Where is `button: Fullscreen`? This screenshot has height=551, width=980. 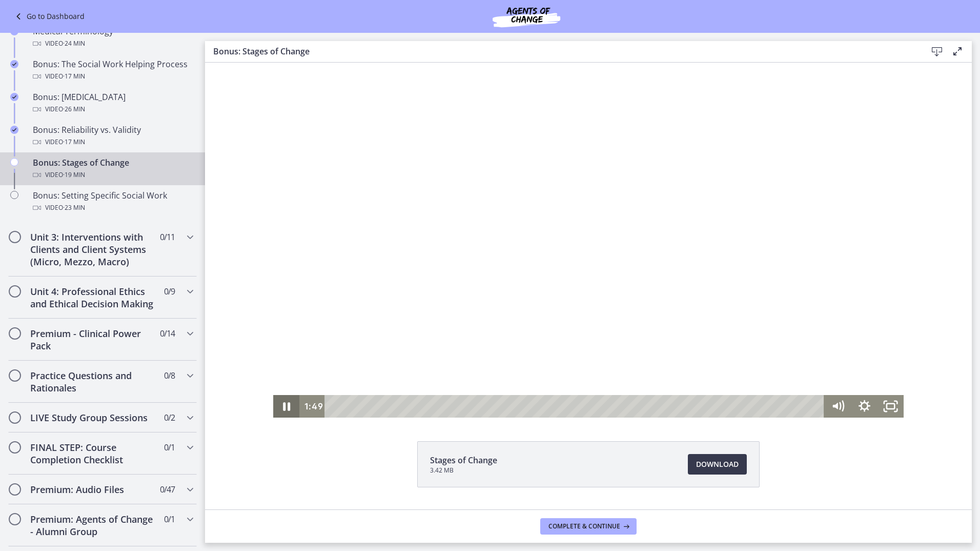
button: Fullscreen is located at coordinates (685, 344).